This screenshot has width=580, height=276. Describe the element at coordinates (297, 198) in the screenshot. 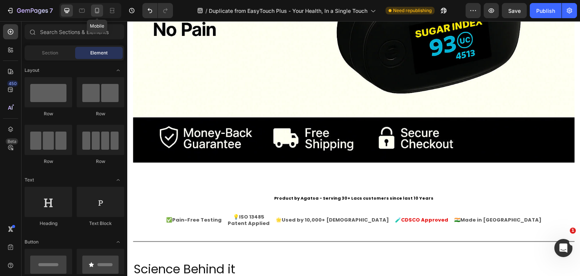

I see `strong: CDSCO Approved` at that location.